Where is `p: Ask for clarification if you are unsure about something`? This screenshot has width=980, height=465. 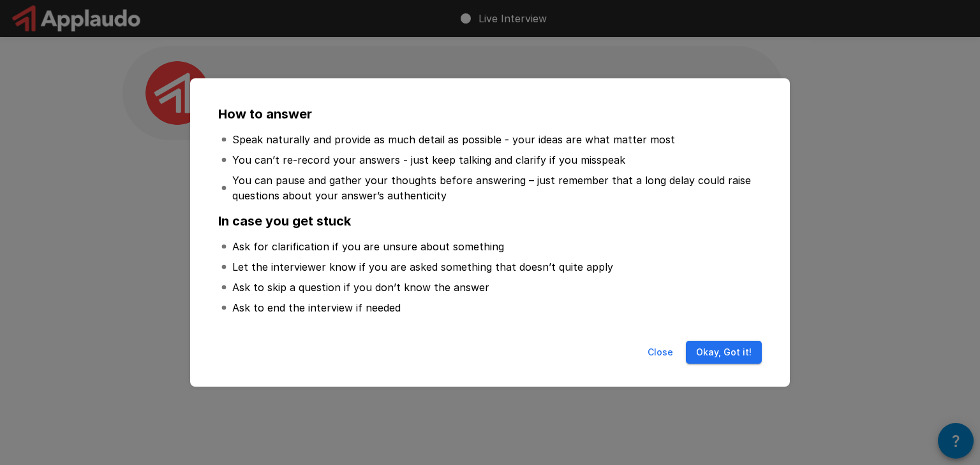 p: Ask for clarification if you are unsure about something is located at coordinates (368, 247).